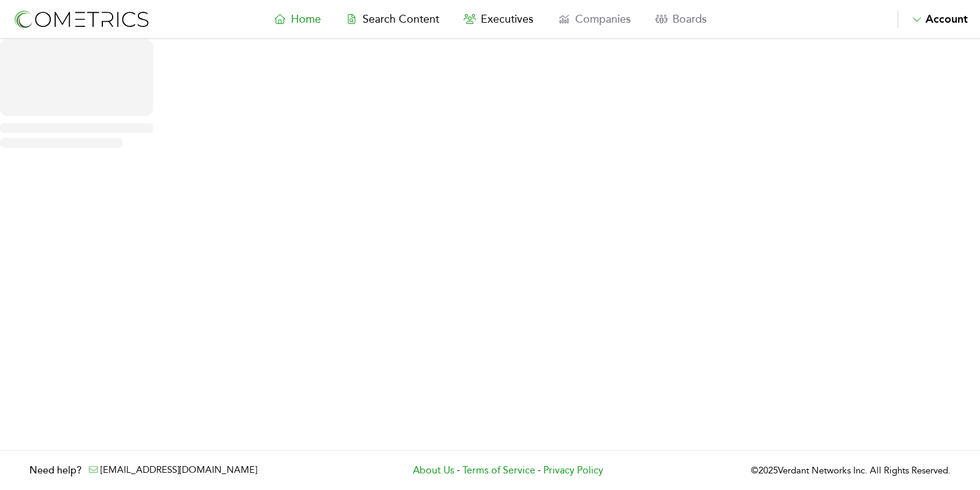 This screenshot has width=980, height=490. What do you see at coordinates (297, 19) in the screenshot?
I see `a: Home` at bounding box center [297, 19].